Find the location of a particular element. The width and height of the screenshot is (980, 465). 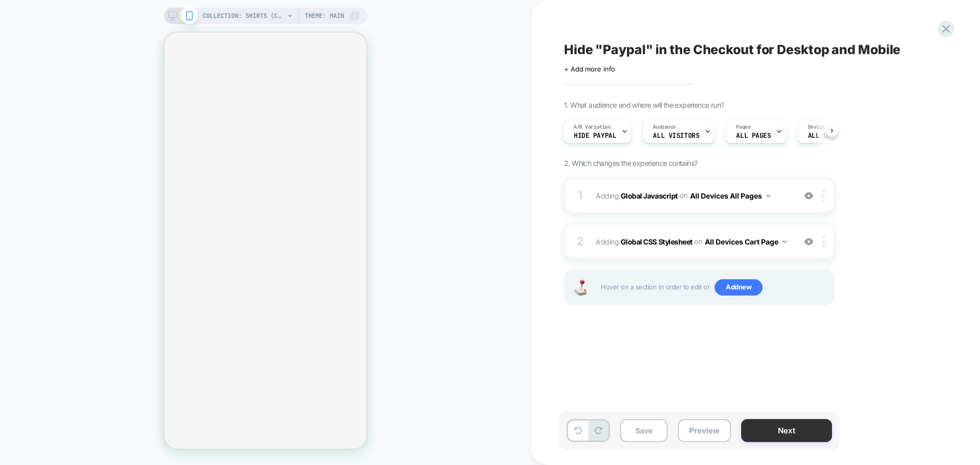

button: Preview is located at coordinates (704, 430).